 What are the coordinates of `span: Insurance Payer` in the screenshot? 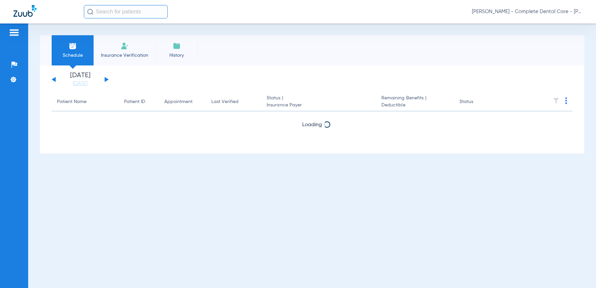 It's located at (318, 105).